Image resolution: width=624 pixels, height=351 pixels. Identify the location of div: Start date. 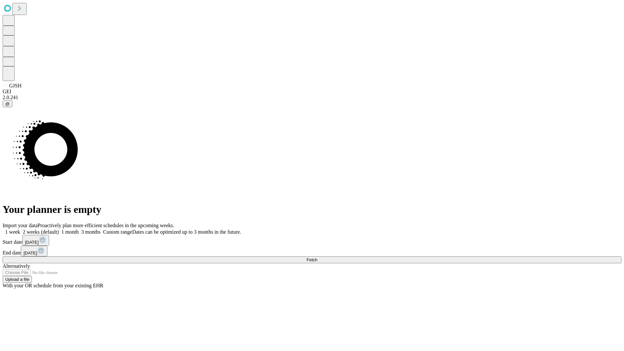
(312, 240).